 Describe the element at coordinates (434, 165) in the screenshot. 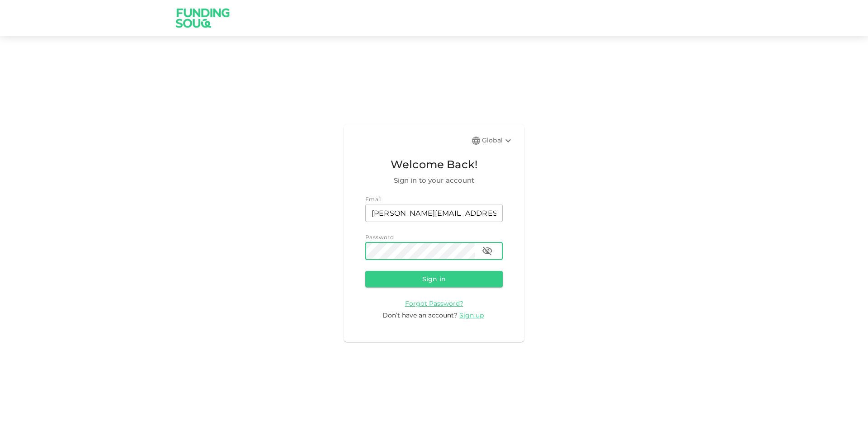

I see `span: Welcome Back!` at that location.